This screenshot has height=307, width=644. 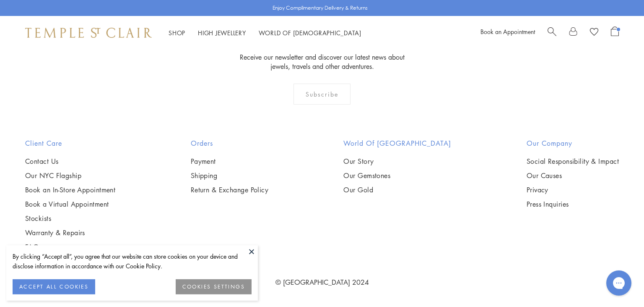 I want to click on div: Subscribe, so click(x=322, y=94).